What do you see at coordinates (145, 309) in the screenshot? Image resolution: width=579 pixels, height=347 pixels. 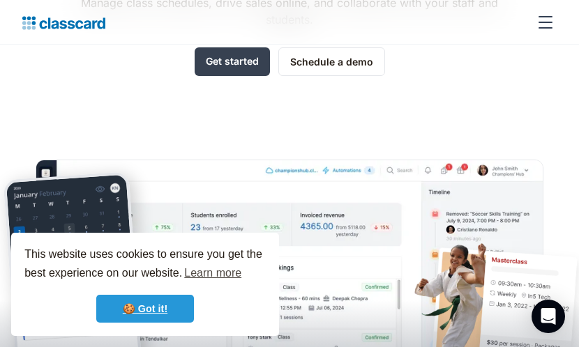 I see `a: dismiss cookie message` at bounding box center [145, 309].